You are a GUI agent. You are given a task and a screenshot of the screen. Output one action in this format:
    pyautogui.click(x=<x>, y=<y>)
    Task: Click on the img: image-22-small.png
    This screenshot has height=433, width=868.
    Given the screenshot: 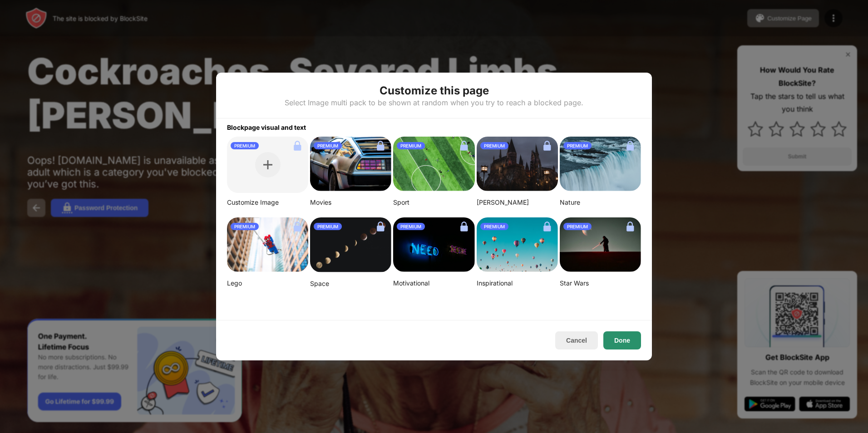 What is the action you would take?
    pyautogui.click(x=600, y=245)
    